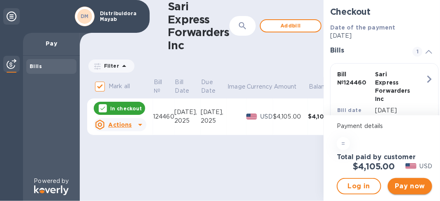  Describe the element at coordinates (236, 87) in the screenshot. I see `span: Image` at that location.